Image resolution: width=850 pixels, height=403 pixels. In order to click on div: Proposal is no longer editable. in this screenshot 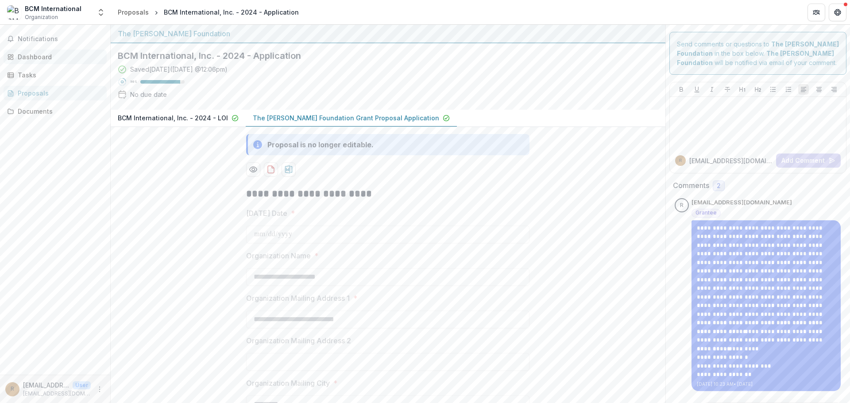, I will do `click(320, 145)`.